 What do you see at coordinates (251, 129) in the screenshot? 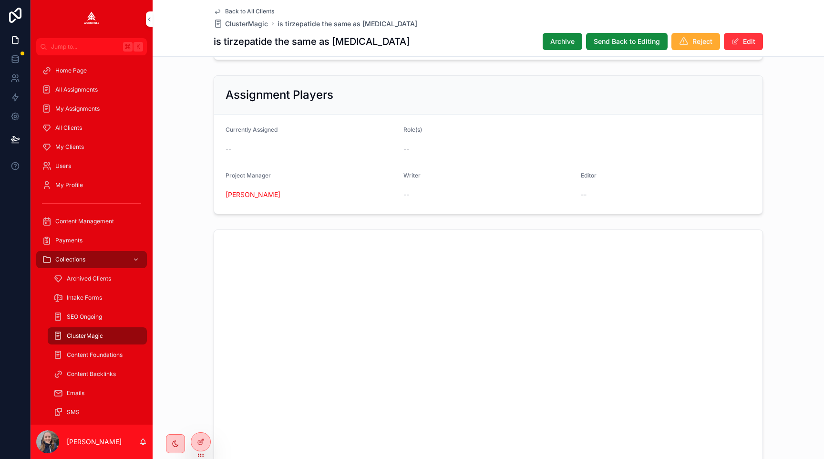
I see `span: Currently Assigned` at bounding box center [251, 129].